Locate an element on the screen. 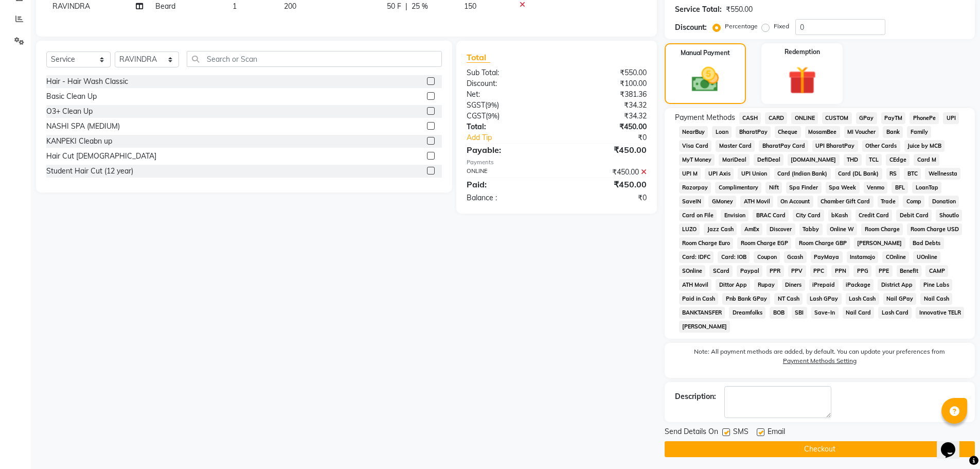 Image resolution: width=980 pixels, height=469 pixels. span: 150 is located at coordinates (470, 6).